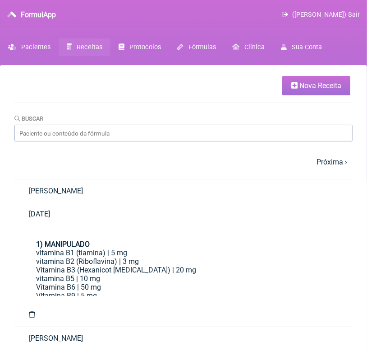 Image resolution: width=367 pixels, height=352 pixels. What do you see at coordinates (184, 287) in the screenshot?
I see `div: Vitamina B6 | 50 mg` at bounding box center [184, 287].